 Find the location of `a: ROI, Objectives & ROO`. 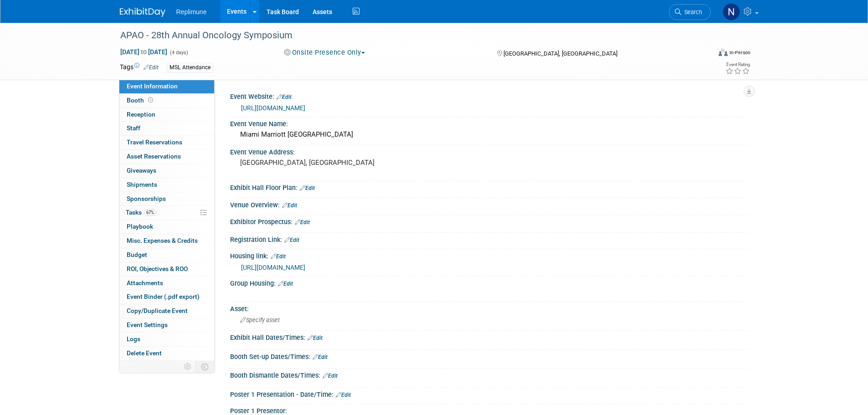

a: ROI, Objectives & ROO is located at coordinates (167, 270).